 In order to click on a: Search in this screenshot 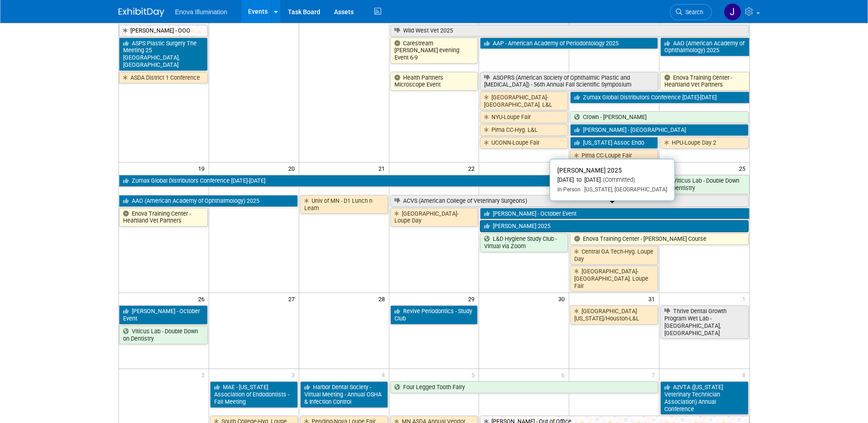, I will do `click(691, 12)`.